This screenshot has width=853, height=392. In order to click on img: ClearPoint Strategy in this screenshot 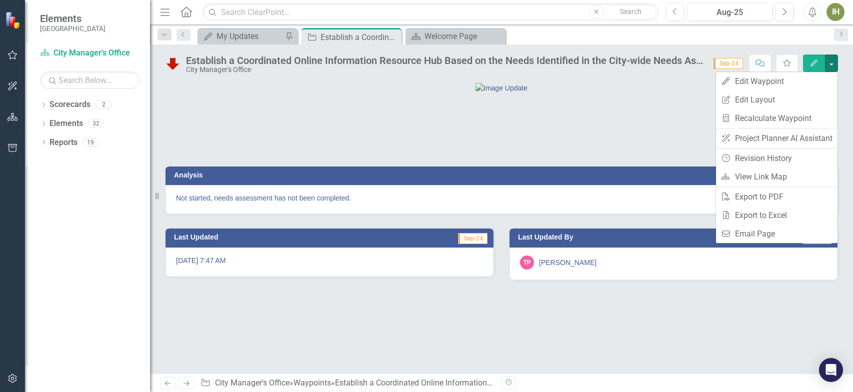, I will do `click(14, 20)`.